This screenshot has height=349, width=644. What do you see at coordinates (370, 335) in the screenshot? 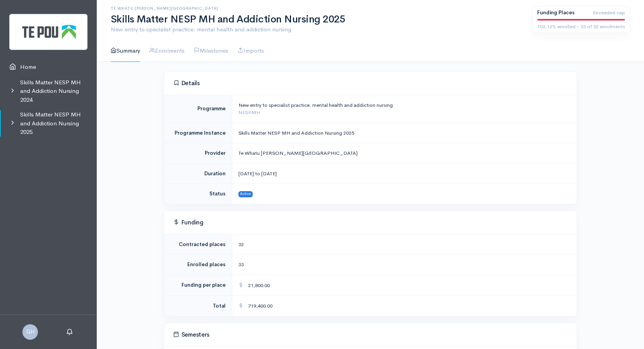
I see `h4: Semesters` at bounding box center [370, 335].